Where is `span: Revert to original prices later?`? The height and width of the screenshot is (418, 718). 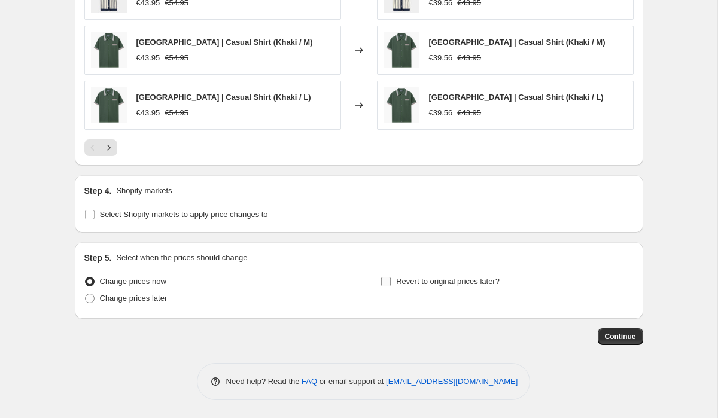
span: Revert to original prices later? is located at coordinates (448, 281).